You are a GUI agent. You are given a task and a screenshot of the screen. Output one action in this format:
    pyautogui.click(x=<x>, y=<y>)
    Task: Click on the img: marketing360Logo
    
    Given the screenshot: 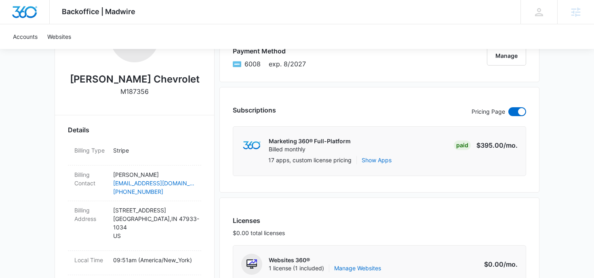 What is the action you would take?
    pyautogui.click(x=251, y=145)
    